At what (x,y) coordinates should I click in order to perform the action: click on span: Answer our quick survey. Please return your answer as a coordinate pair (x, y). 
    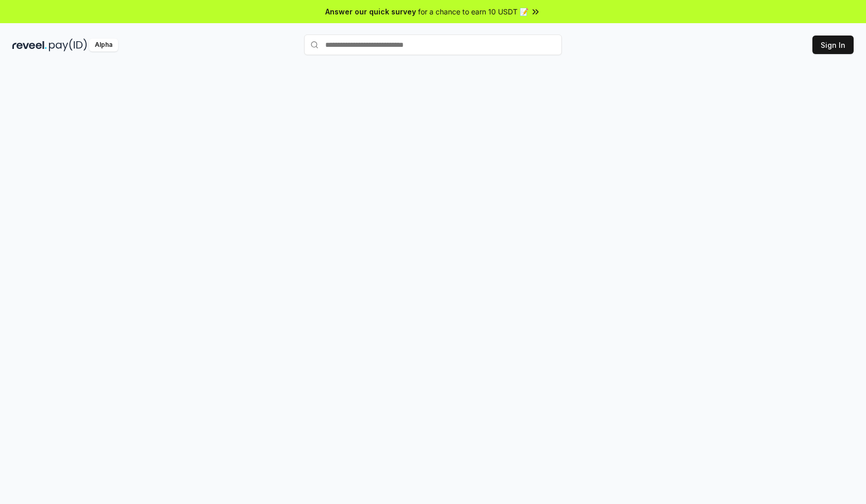
    Looking at the image, I should click on (371, 12).